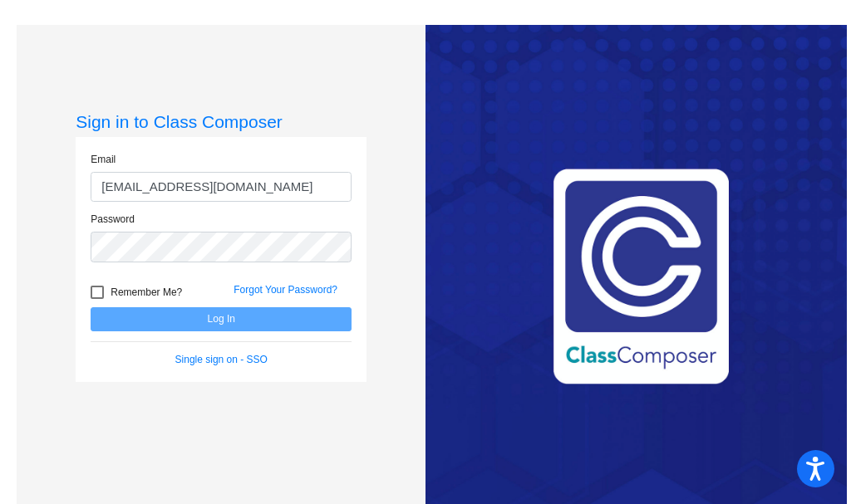  What do you see at coordinates (112, 219) in the screenshot?
I see `label: Password` at bounding box center [112, 219].